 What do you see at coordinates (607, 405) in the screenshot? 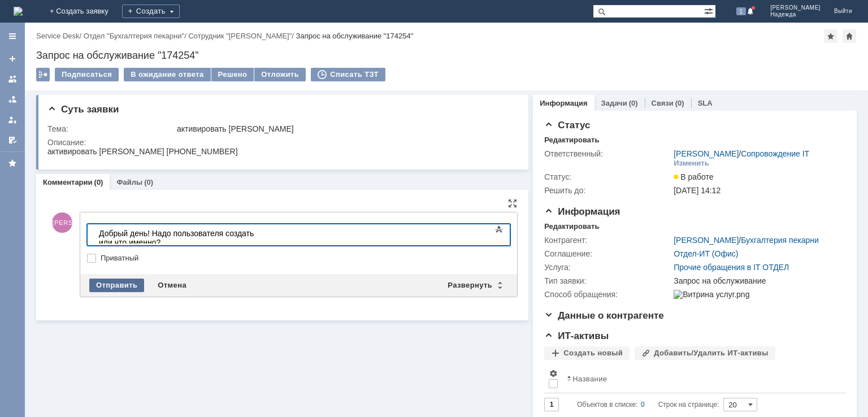
I see `span: Объектов в списке:` at bounding box center [607, 405].